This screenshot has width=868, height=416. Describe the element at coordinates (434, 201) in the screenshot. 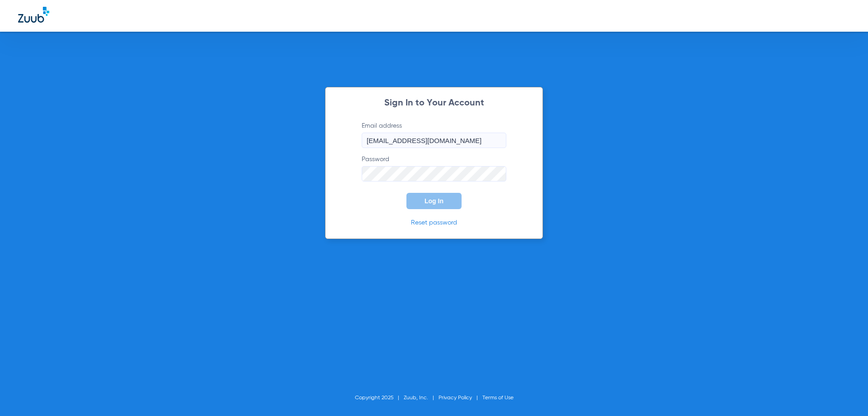

I see `button: Log In` at that location.